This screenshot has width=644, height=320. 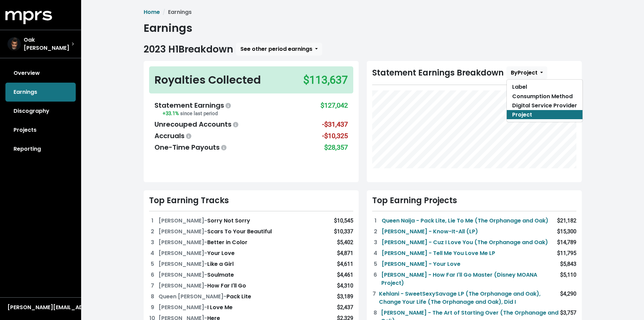 I want to click on small: +33.1%, so click(x=190, y=114).